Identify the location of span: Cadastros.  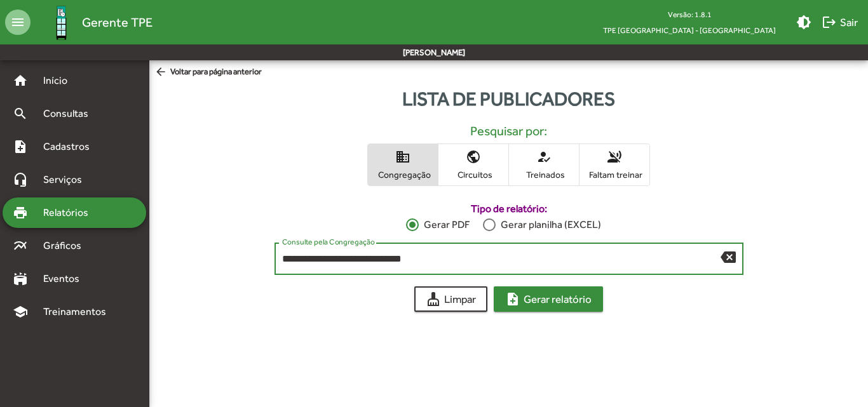
(71, 146).